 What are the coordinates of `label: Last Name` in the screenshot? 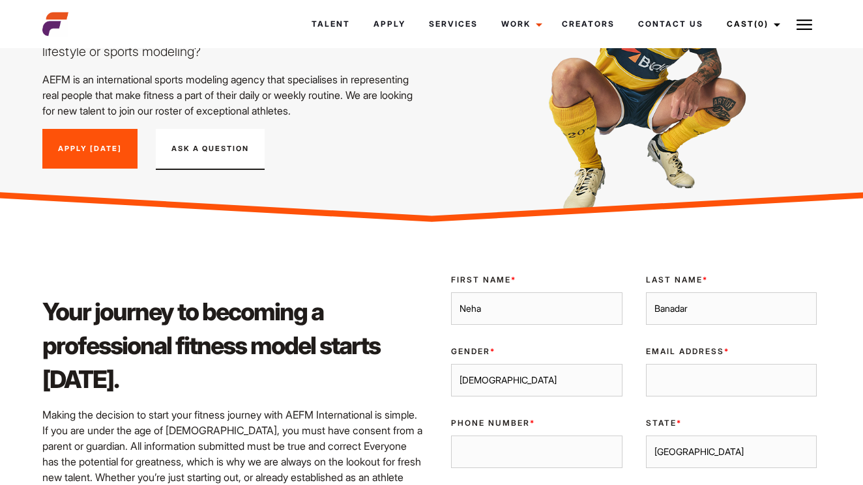 It's located at (731, 280).